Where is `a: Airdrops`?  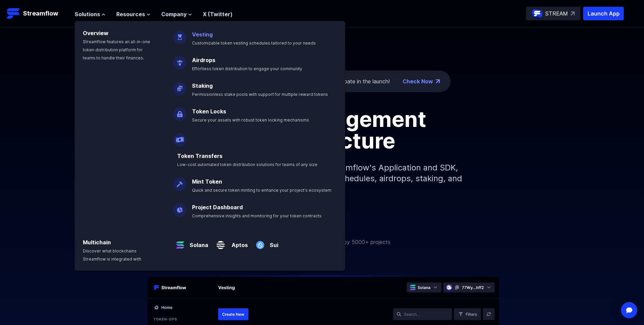
a: Airdrops is located at coordinates (204, 60).